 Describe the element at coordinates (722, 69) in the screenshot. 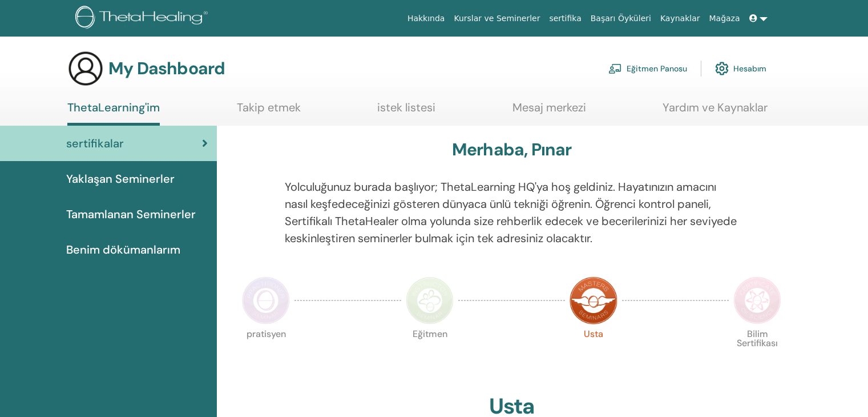

I see `img: cog.svg` at that location.